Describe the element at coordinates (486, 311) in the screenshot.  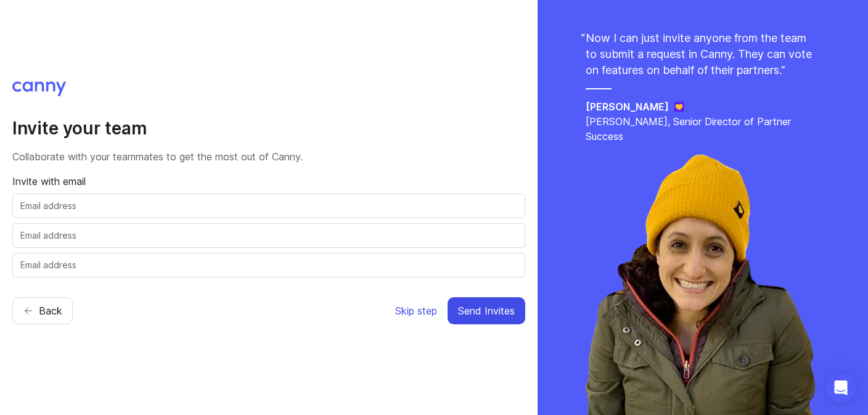
I see `button: Send Invites` at that location.